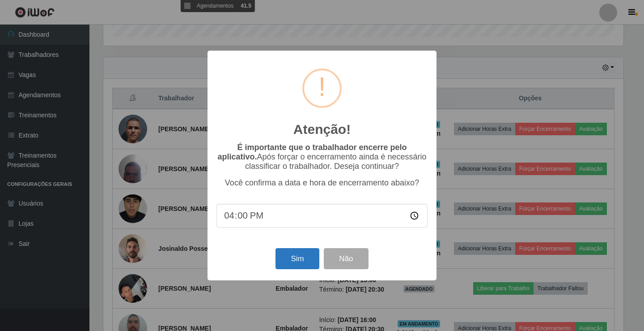 The image size is (644, 331). What do you see at coordinates (322, 129) in the screenshot?
I see `h2: Atenção!` at bounding box center [322, 129].